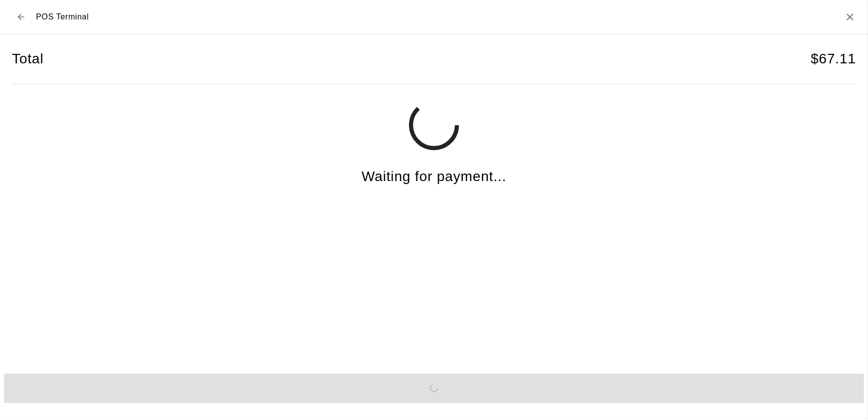 The width and height of the screenshot is (868, 419). What do you see at coordinates (833, 59) in the screenshot?
I see `h4: $ 67.11` at bounding box center [833, 59].